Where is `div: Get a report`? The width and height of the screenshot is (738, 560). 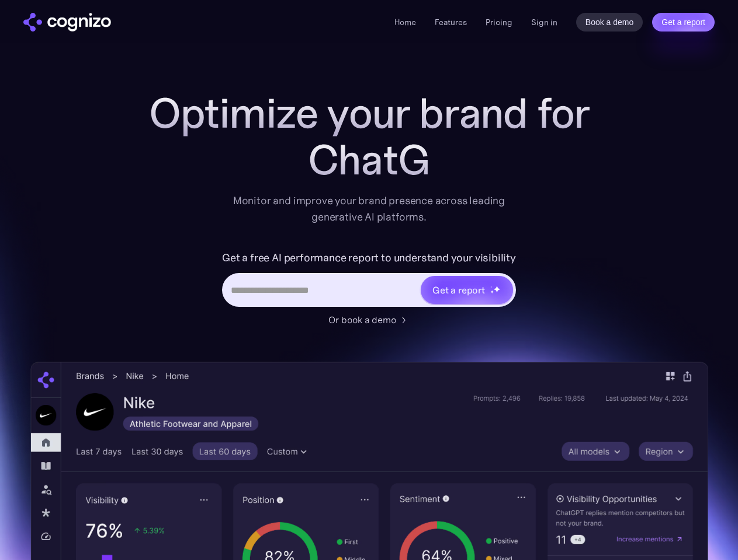 div: Get a report is located at coordinates (459, 290).